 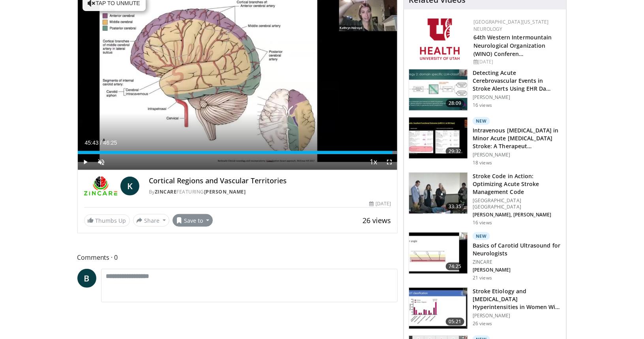 I want to click on img: f6362829-b0a3-407d-a044-59546adfd345.png.150x105_q85_autocrop_double_scale_upscale_version-0.2.png, so click(x=440, y=39).